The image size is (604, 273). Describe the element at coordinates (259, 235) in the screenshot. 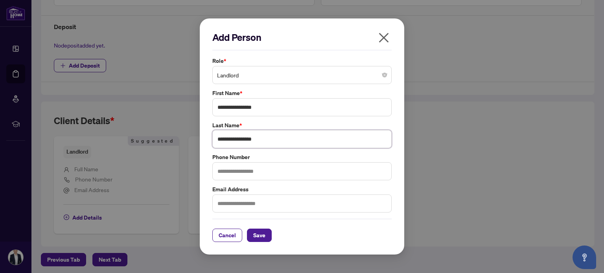

I see `button: Save` at that location.